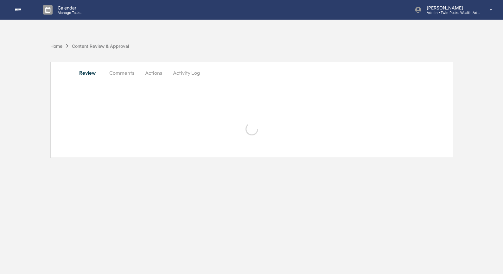  What do you see at coordinates (252, 73) in the screenshot?
I see `div: secondary tabs example` at bounding box center [252, 73].